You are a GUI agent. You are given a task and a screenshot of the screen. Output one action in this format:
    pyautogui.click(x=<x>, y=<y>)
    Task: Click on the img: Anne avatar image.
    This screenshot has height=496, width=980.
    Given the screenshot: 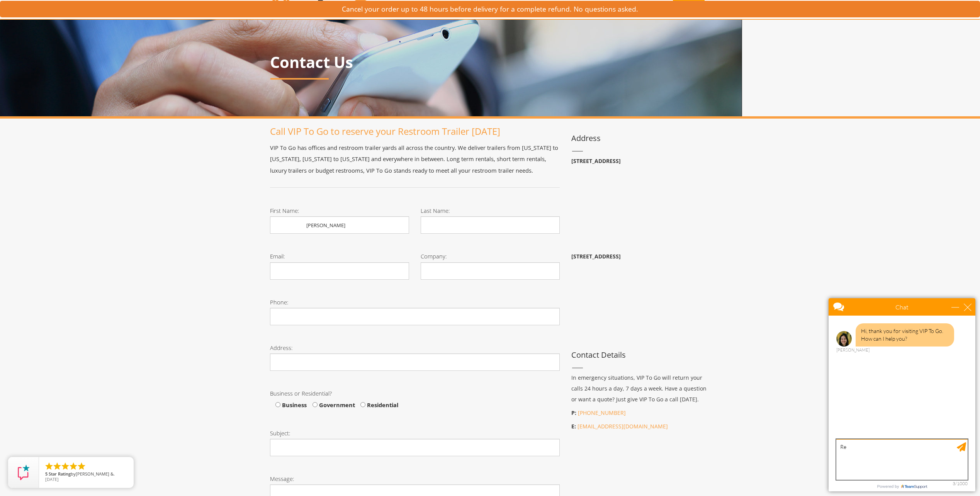 What is the action you would take?
    pyautogui.click(x=20, y=45)
    